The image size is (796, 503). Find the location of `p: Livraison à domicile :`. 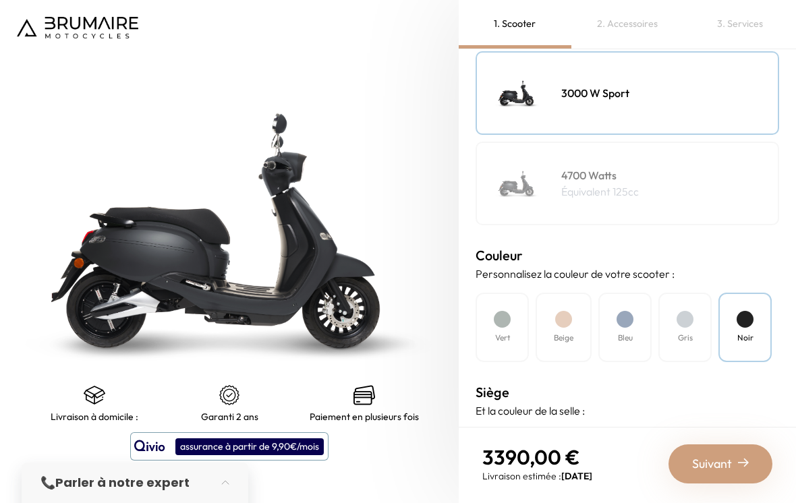

p: Livraison à domicile : is located at coordinates (94, 417).